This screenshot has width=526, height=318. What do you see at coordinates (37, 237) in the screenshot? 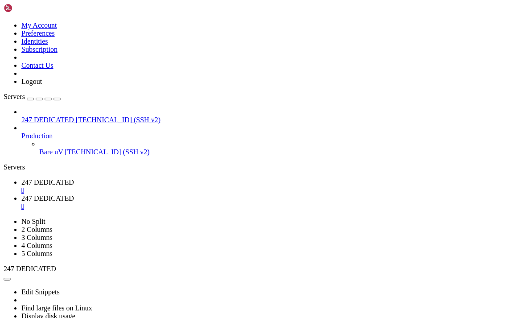
I see `a: 3 Columns` at bounding box center [37, 237].